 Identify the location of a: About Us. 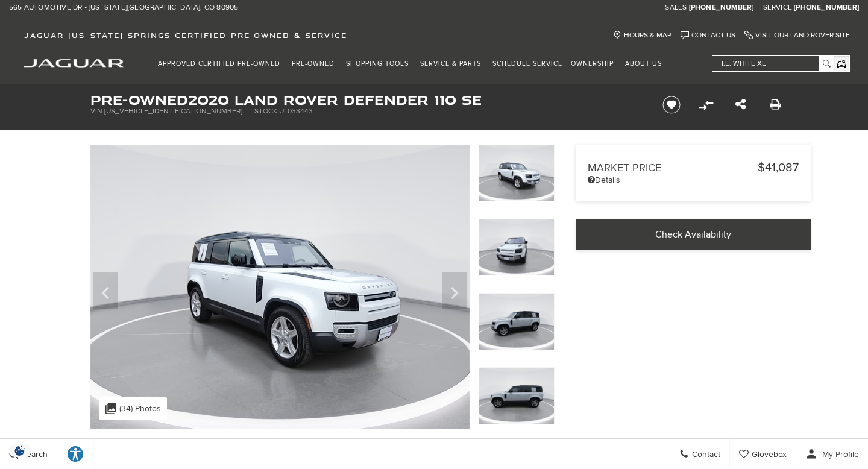
(645, 64).